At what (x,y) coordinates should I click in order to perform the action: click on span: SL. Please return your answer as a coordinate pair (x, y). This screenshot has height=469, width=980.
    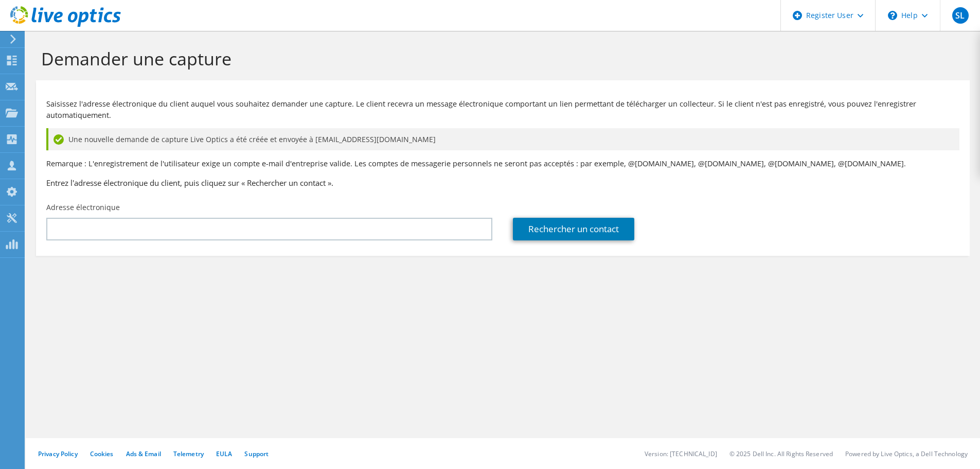
    Looking at the image, I should click on (960, 16).